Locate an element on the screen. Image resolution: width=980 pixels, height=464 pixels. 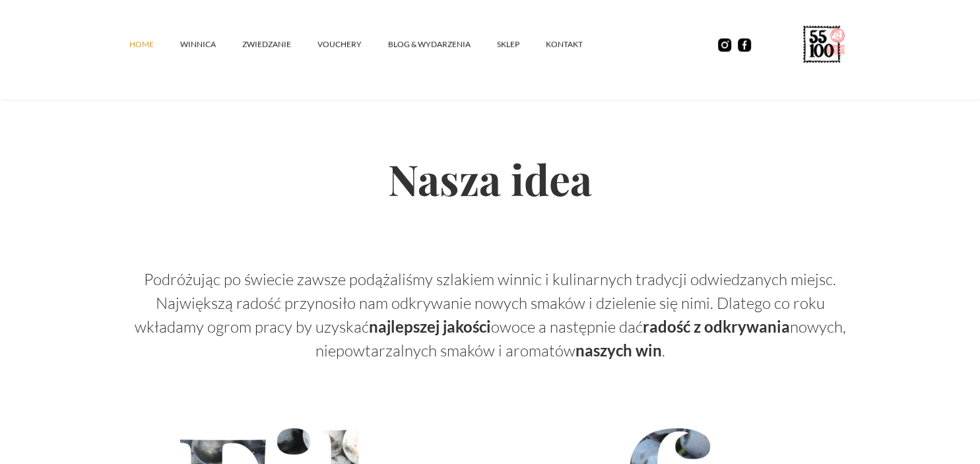
a: Blog & Wydarzenia is located at coordinates (442, 44).